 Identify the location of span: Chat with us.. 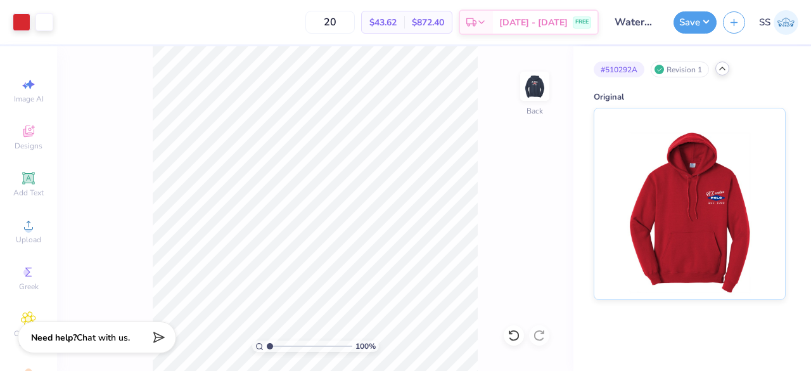
(103, 337).